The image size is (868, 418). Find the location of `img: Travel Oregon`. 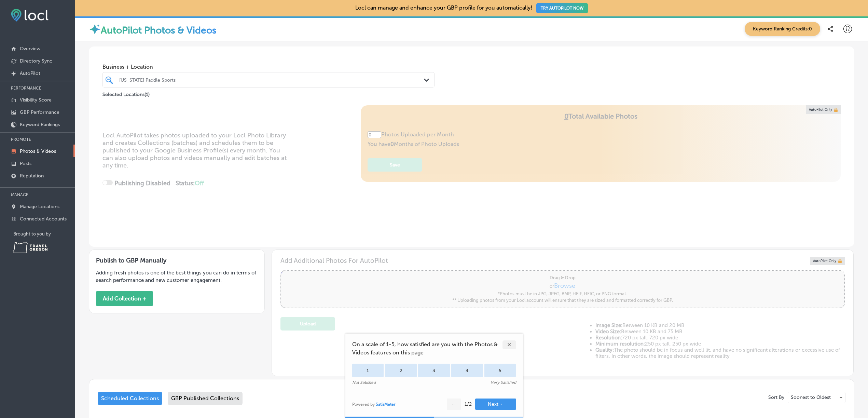

img: Travel Oregon is located at coordinates (30, 248).